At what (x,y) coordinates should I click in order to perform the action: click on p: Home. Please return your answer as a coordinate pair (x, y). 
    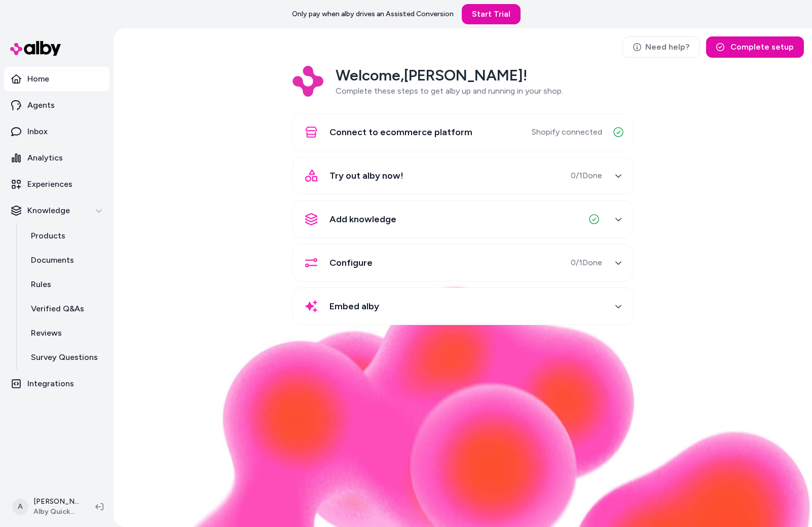
    Looking at the image, I should click on (38, 79).